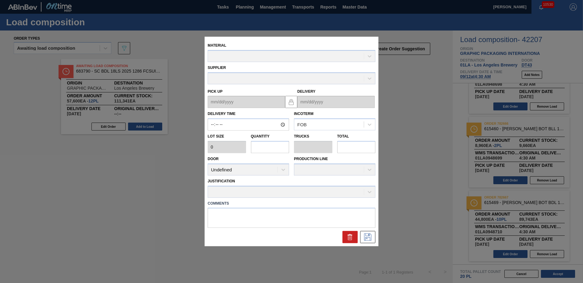 The width and height of the screenshot is (583, 283). I want to click on img: locked, so click(291, 102).